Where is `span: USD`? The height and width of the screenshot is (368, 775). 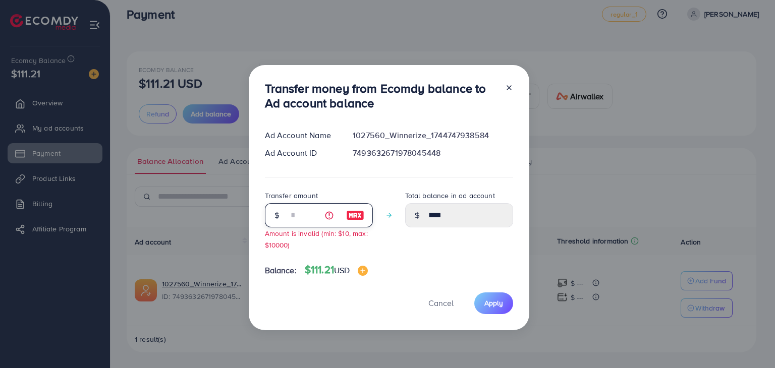 span: USD is located at coordinates (341, 270).